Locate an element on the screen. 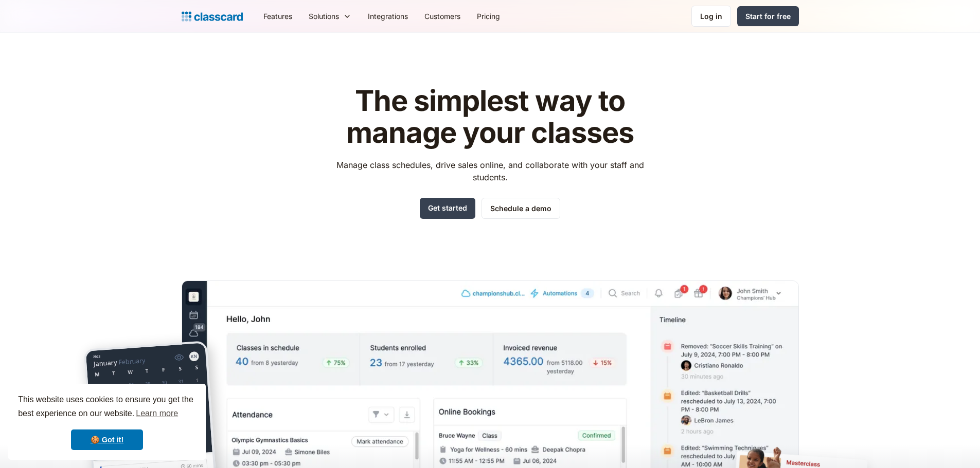 The height and width of the screenshot is (468, 980). a: Log in is located at coordinates (711, 16).